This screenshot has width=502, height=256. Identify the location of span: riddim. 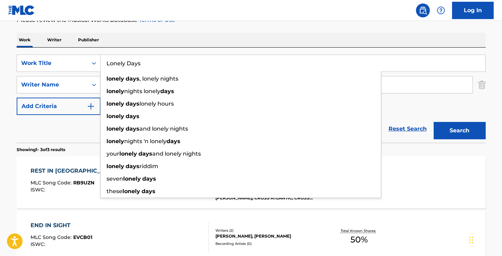
(149, 166).